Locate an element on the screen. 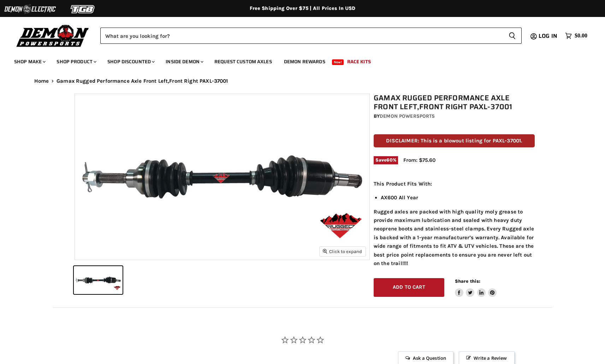 This screenshot has width=605, height=364. a: Home is located at coordinates (42, 81).